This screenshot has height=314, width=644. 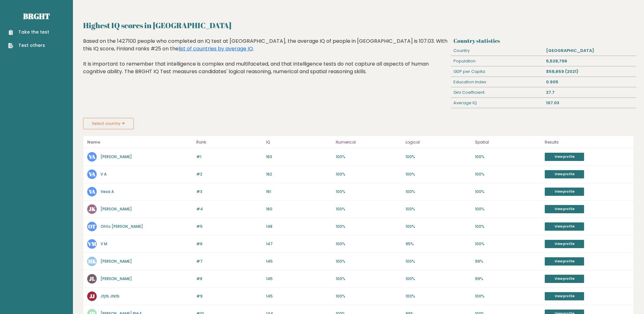 I want to click on a: V A, so click(x=103, y=174).